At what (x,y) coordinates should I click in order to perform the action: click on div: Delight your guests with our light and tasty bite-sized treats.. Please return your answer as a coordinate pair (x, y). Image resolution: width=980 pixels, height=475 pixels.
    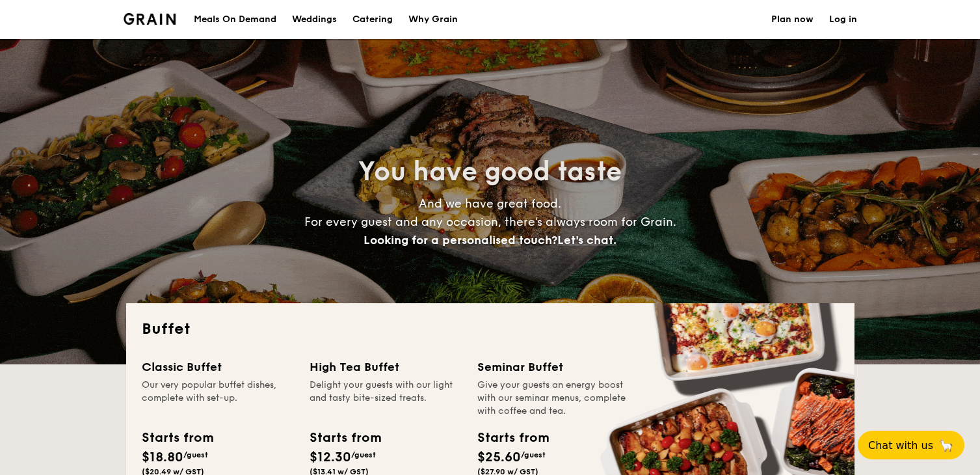
    Looking at the image, I should click on (385, 398).